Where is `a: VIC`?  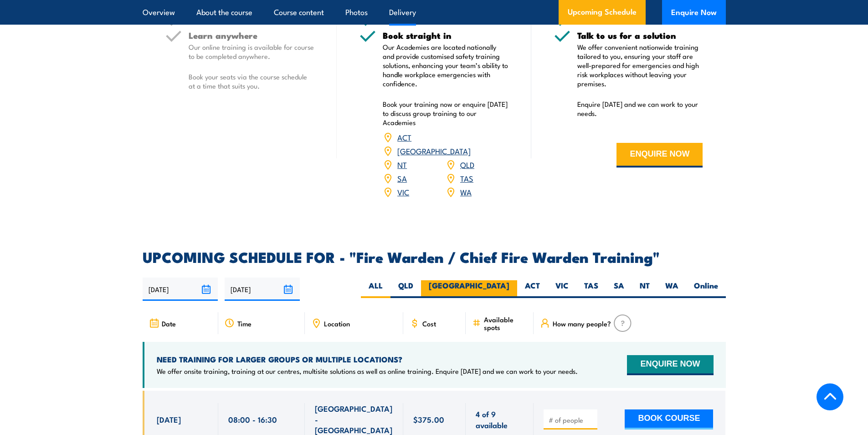 a: VIC is located at coordinates (403, 191).